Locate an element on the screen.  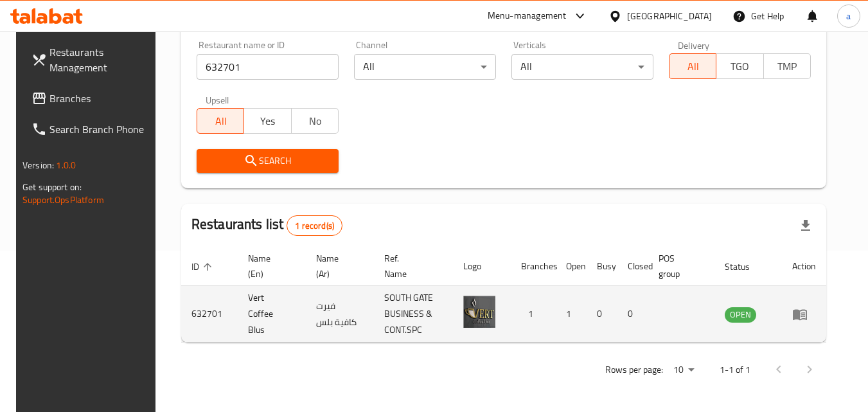
button: Yes is located at coordinates (267, 121).